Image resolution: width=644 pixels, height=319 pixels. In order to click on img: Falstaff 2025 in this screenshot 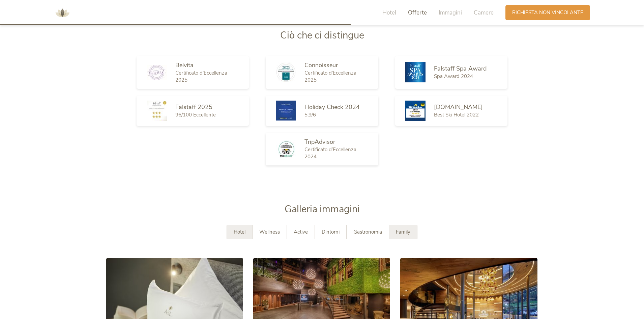, I will do `click(157, 111)`.